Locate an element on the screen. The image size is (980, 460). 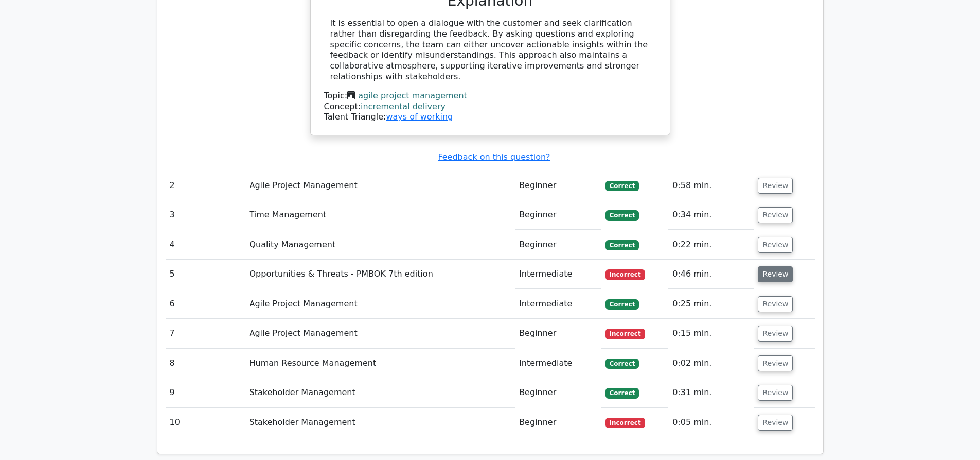
td: 6 is located at coordinates (205, 304).